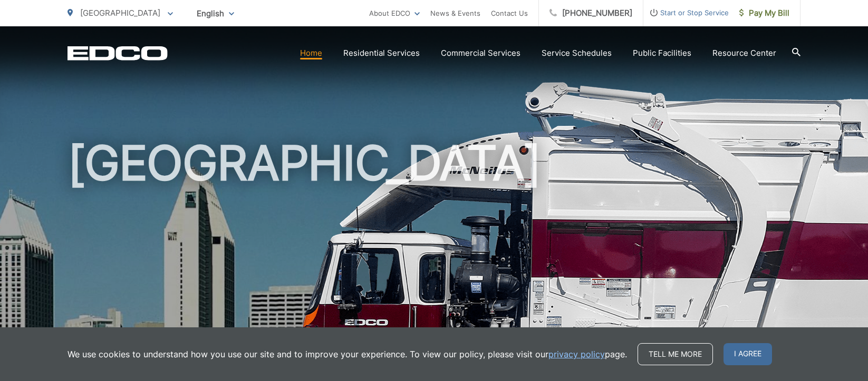 The image size is (868, 381). What do you see at coordinates (662, 53) in the screenshot?
I see `a: Public Facilities` at bounding box center [662, 53].